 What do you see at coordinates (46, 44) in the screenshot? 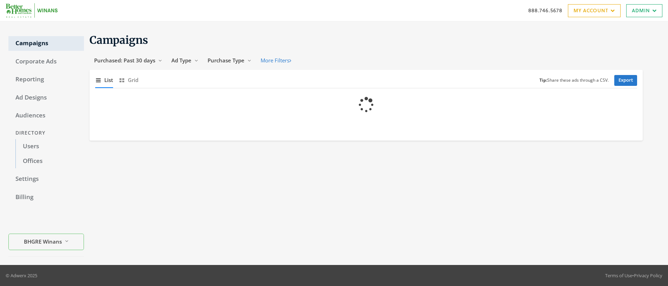
I see `a: Campaigns` at bounding box center [46, 44].